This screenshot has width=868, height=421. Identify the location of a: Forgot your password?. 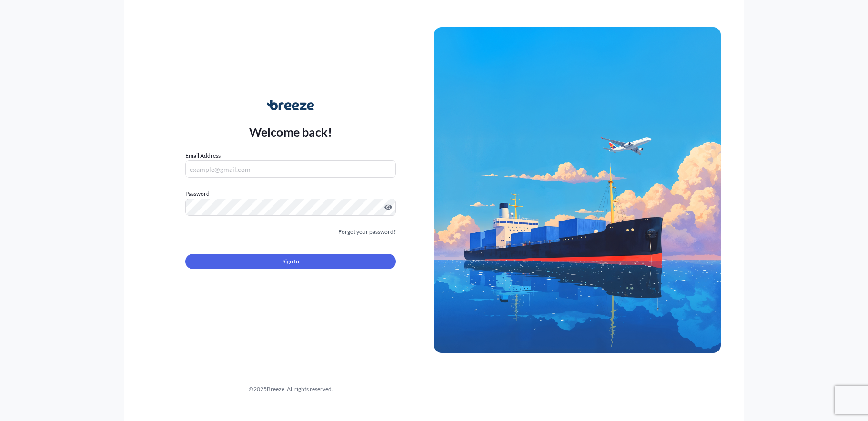
(367, 233).